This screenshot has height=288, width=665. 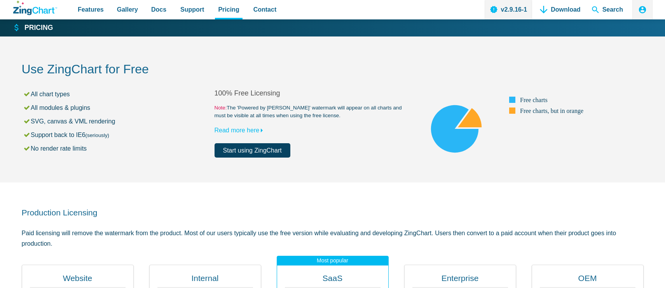 I want to click on span: Gallery, so click(x=127, y=9).